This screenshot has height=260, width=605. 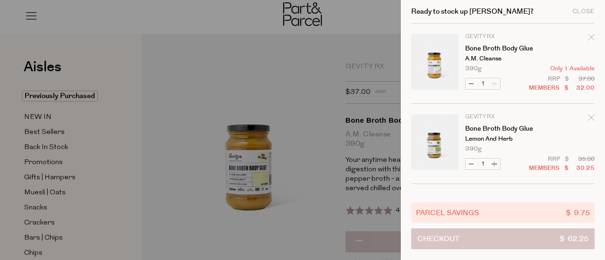 I want to click on span: Only 1 Available, so click(x=572, y=68).